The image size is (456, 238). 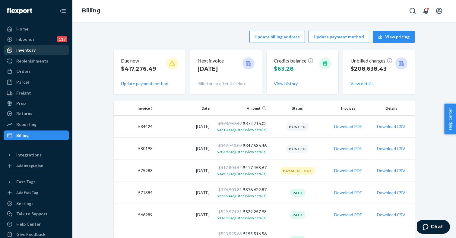 What do you see at coordinates (294, 61) in the screenshot?
I see `p: Credits balance` at bounding box center [294, 61].